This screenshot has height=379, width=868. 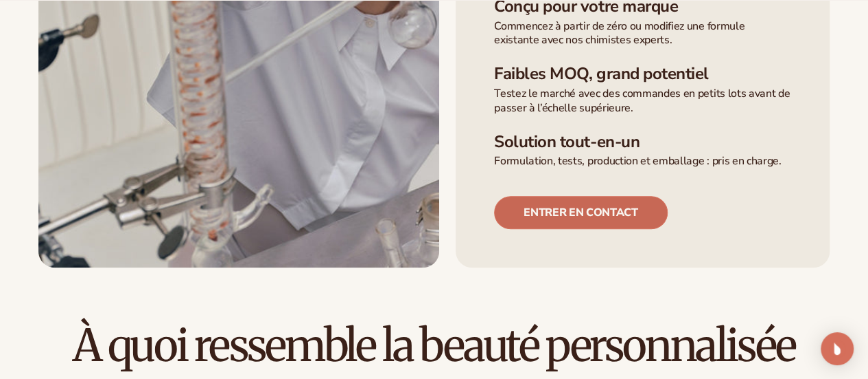 What do you see at coordinates (642, 100) in the screenshot?
I see `font: Testez le marché avec des commandes en petits lots avant de passer à l’échelle supérieure.` at bounding box center [642, 100].